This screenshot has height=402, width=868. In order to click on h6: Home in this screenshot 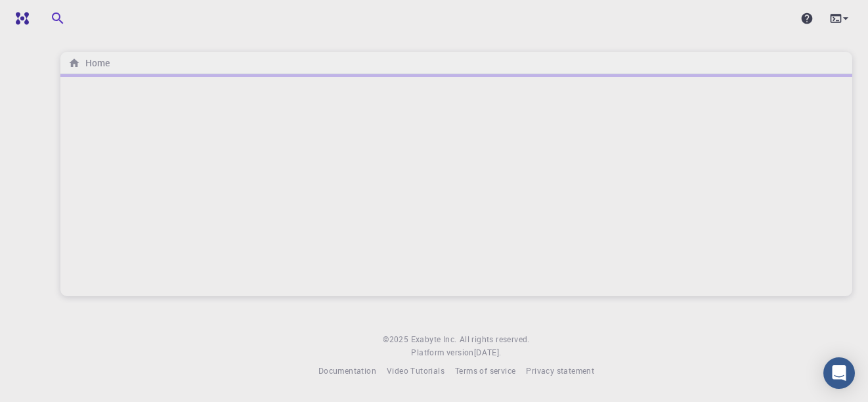, I will do `click(95, 63)`.